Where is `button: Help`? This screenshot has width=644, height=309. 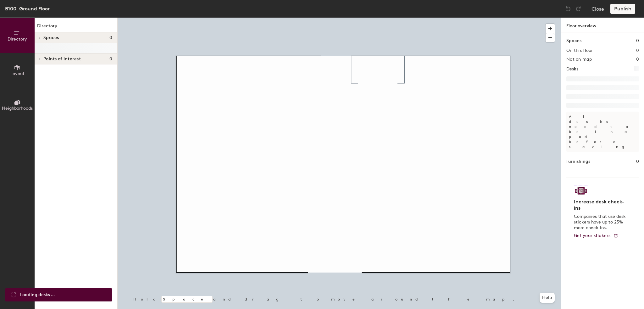 button: Help is located at coordinates (547, 298).